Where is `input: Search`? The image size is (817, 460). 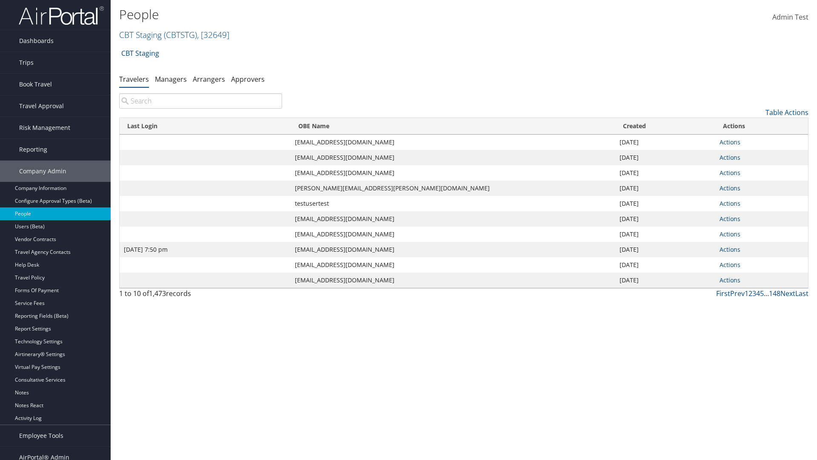 input: Search is located at coordinates (201, 101).